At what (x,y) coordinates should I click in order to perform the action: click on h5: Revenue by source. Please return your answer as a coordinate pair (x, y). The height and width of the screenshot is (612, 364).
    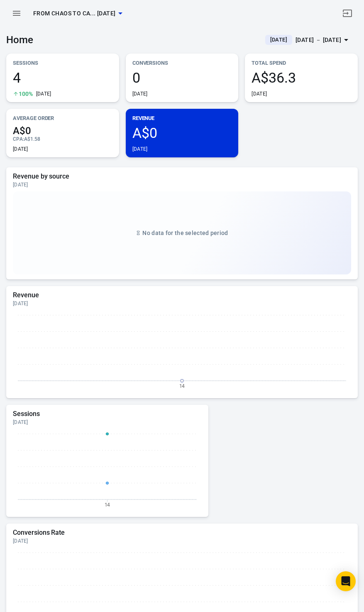
    Looking at the image, I should click on (182, 176).